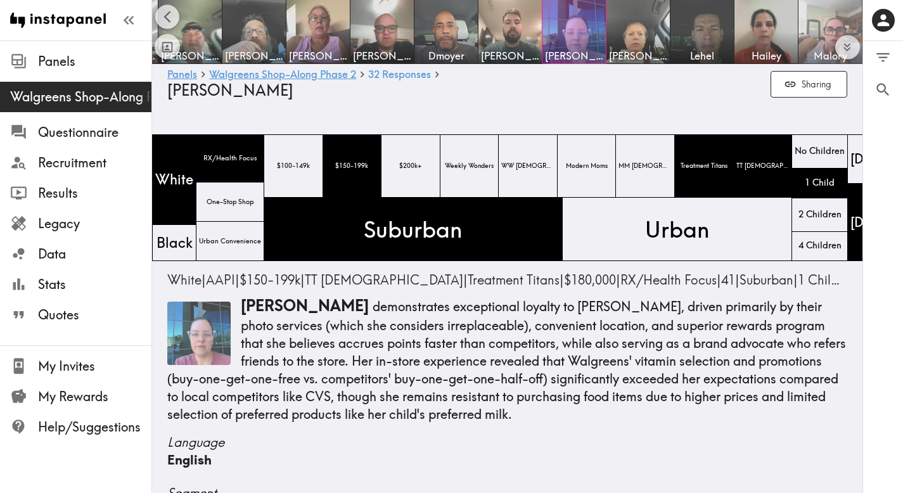 Image resolution: width=903 pixels, height=493 pixels. I want to click on span: Weekly Wonders, so click(469, 166).